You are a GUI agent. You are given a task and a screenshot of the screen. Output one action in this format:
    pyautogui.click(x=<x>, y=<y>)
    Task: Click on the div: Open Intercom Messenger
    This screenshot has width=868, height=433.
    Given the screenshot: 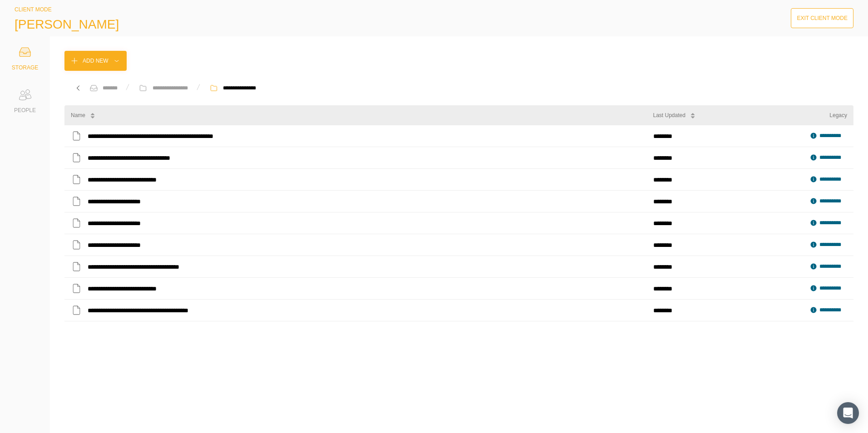 What is the action you would take?
    pyautogui.click(x=848, y=413)
    